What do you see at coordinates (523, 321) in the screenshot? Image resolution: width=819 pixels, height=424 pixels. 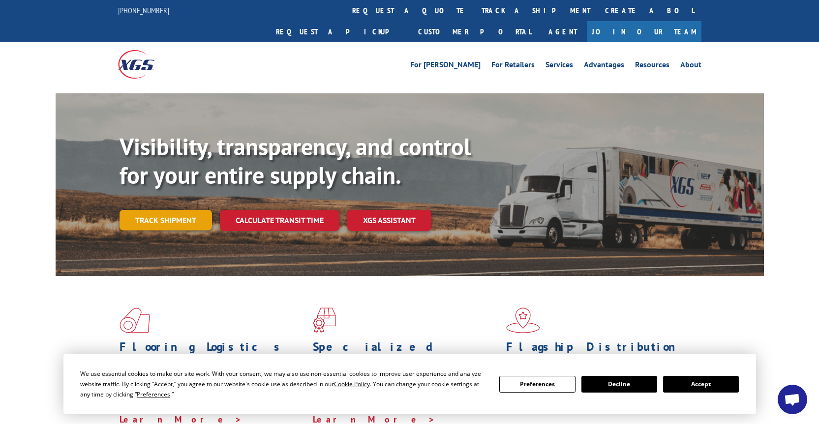 I see `img: xgs-icon-flagship-distribution-model-red` at bounding box center [523, 321].